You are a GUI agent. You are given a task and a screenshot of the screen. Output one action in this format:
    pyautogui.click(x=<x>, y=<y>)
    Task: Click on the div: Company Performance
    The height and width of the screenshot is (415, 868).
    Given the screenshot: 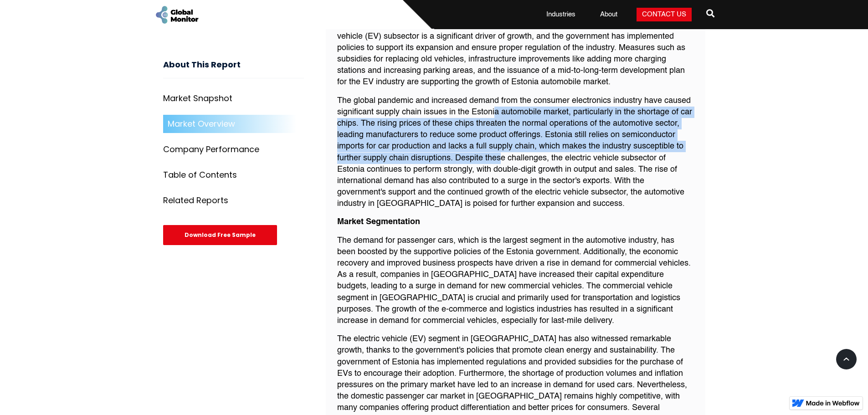 What is the action you would take?
    pyautogui.click(x=211, y=150)
    